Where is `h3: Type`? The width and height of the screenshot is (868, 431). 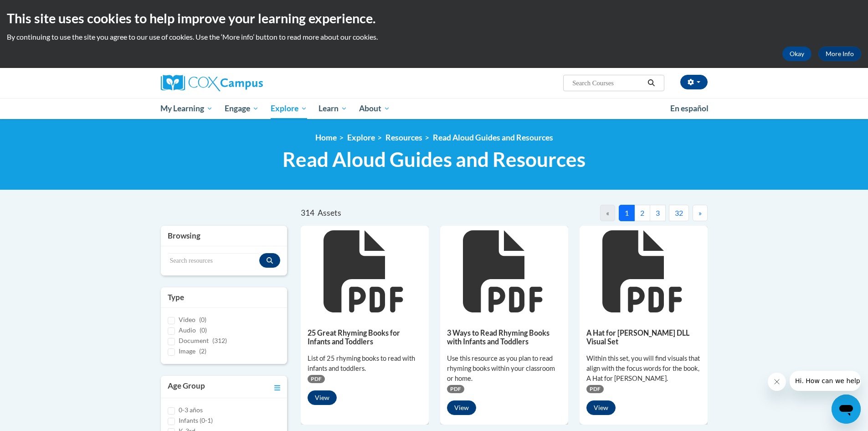
h3: Type is located at coordinates (224, 297).